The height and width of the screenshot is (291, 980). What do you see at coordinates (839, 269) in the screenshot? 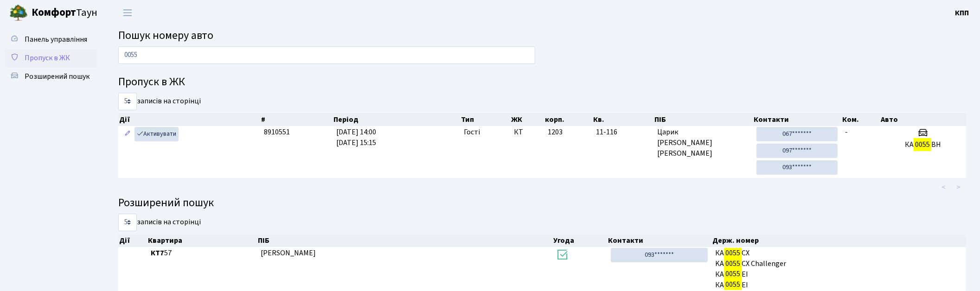
I see `span: КА СХ KA CX Challenger КА ЕІ КА ЕІ` at bounding box center [839, 269].